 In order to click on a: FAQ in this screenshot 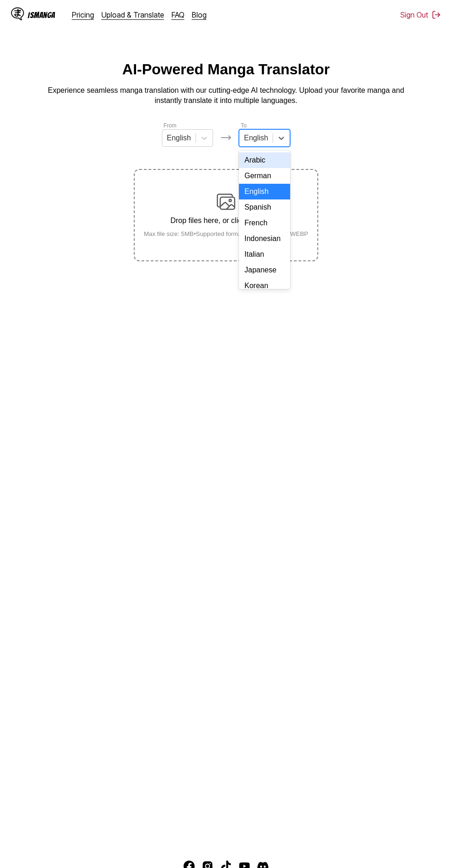, I will do `click(178, 15)`.